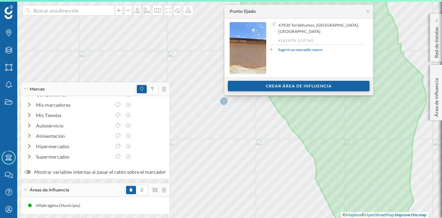  Describe the element at coordinates (411, 214) in the screenshot. I see `a: Improve this map` at that location.